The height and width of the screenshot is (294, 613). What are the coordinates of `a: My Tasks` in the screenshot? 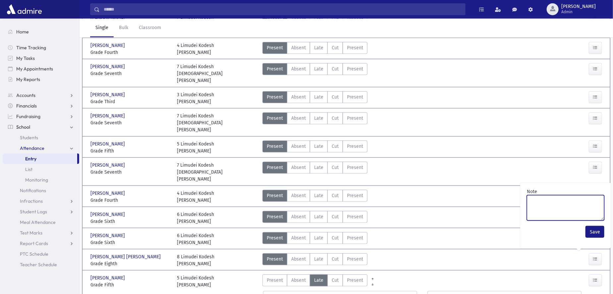 It's located at (41, 58).